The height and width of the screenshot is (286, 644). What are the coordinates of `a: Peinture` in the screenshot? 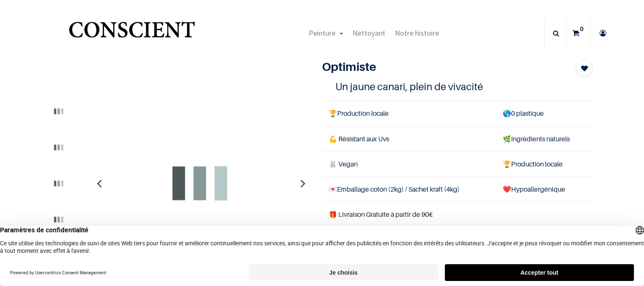 It's located at (326, 33).